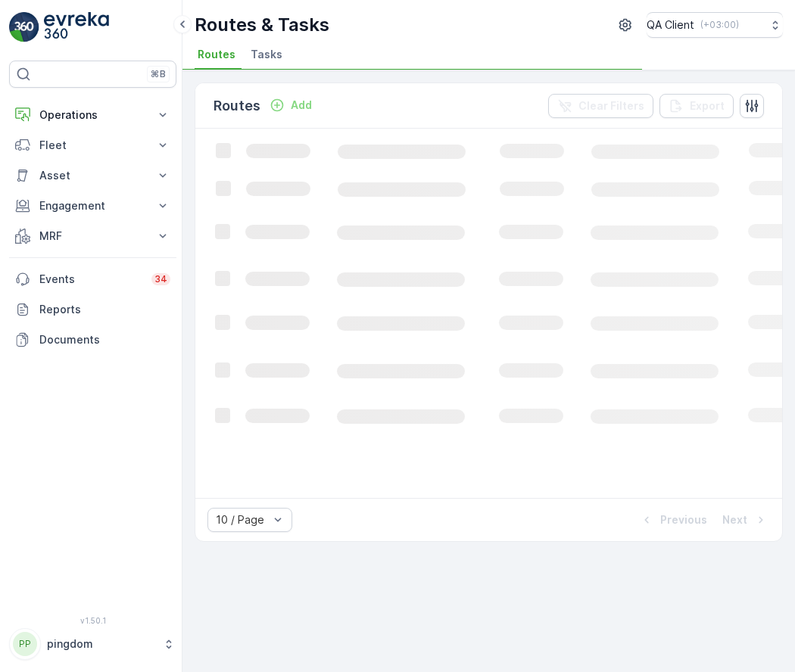 This screenshot has width=795, height=672. Describe the element at coordinates (745, 521) in the screenshot. I see `button: Next` at that location.